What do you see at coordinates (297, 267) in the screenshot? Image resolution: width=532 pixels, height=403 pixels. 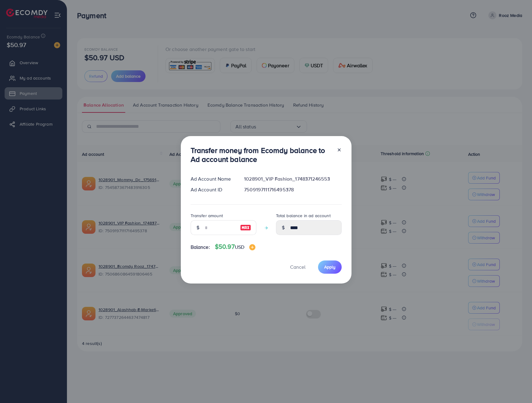 I see `button: Cancel` at bounding box center [297, 267].